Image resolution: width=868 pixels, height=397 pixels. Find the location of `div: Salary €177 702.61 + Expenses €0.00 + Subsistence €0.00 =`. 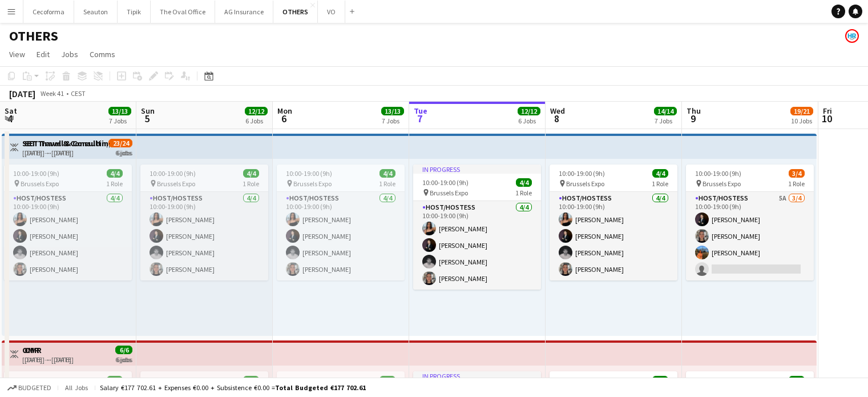

div: Salary €177 702.61 + Expenses €0.00 + Subsistence €0.00 = is located at coordinates (233, 388).